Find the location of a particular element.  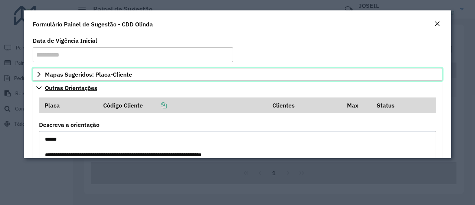

th: Código Cliente is located at coordinates (183, 105).